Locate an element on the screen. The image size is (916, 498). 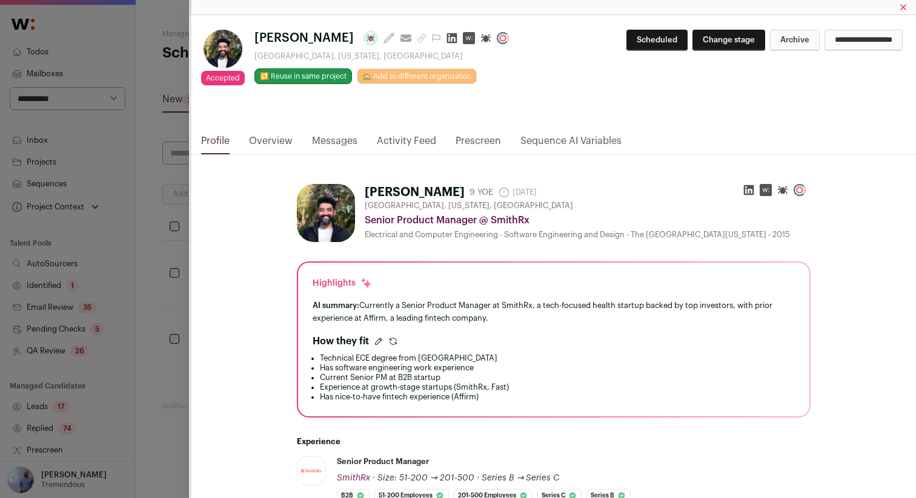
a: Profile is located at coordinates (215, 144).